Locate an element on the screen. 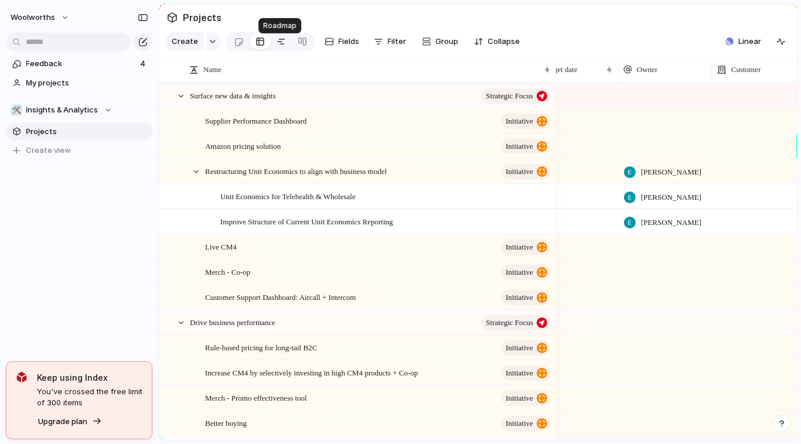 The image size is (801, 444). button: Fields is located at coordinates (342, 42).